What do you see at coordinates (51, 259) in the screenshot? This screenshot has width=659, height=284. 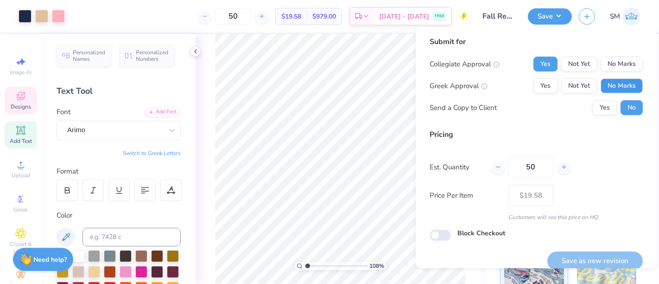 I see `strong: Need help?` at bounding box center [51, 259].